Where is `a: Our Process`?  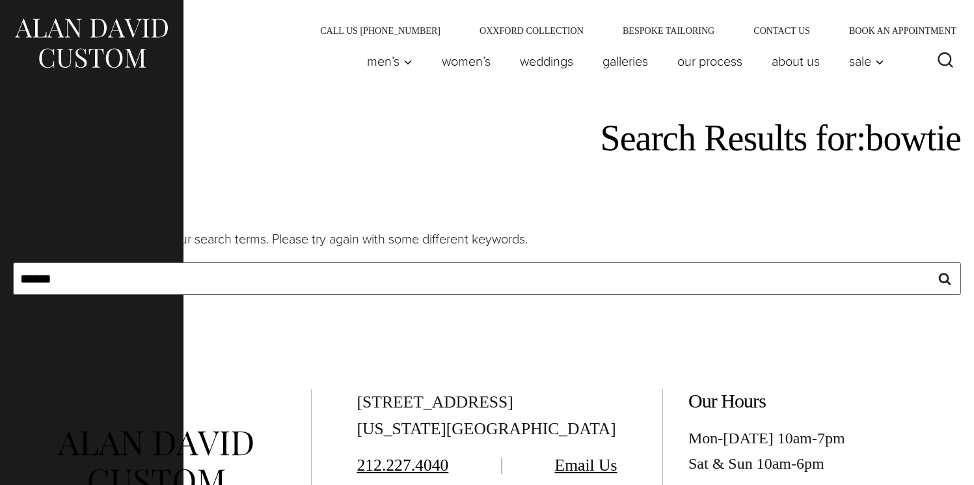
a: Our Process is located at coordinates (710, 61).